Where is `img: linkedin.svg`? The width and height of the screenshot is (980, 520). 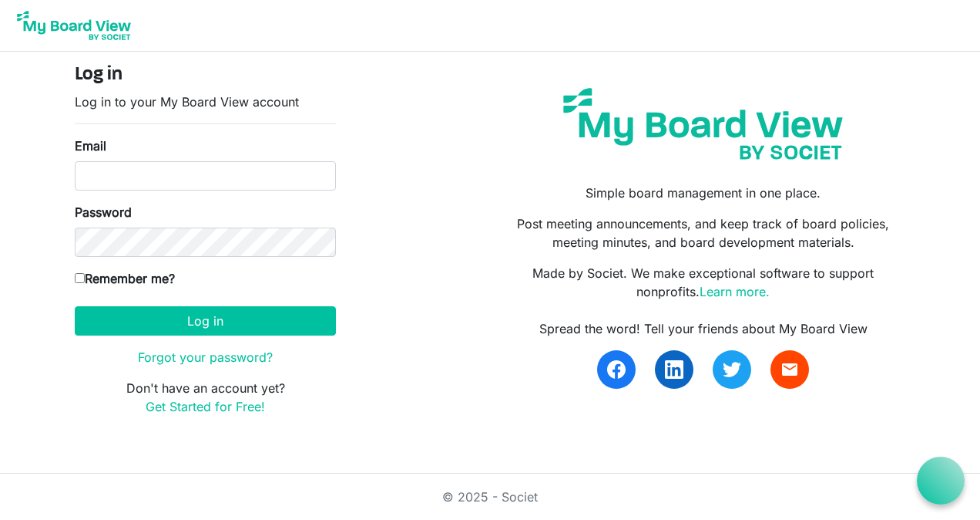
img: linkedin.svg is located at coordinates (674, 370).